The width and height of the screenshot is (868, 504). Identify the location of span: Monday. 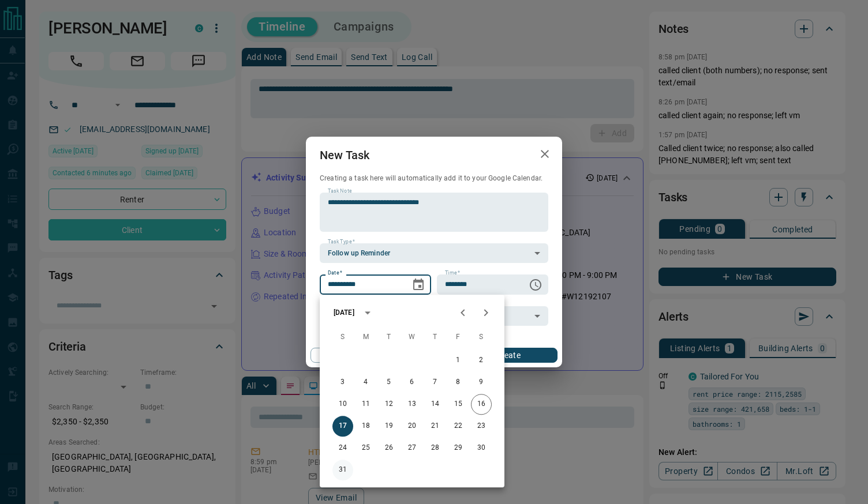
(366, 337).